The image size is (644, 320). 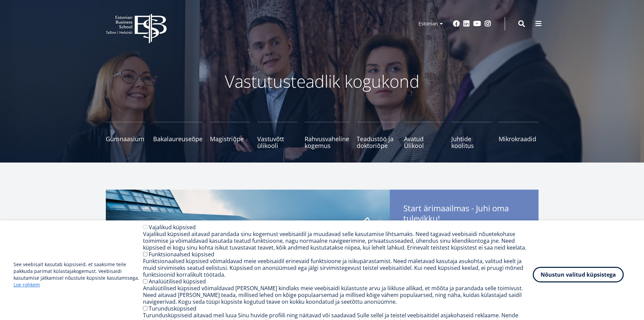 What do you see at coordinates (424, 142) in the screenshot?
I see `span: Avatud Ülikool` at bounding box center [424, 142].